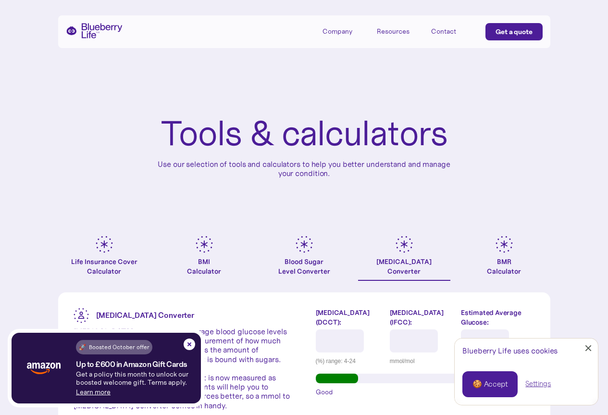  Describe the element at coordinates (138, 378) in the screenshot. I see `p: Get a policy this month to unlock our boosted welcome gift. Terms apply.` at that location.